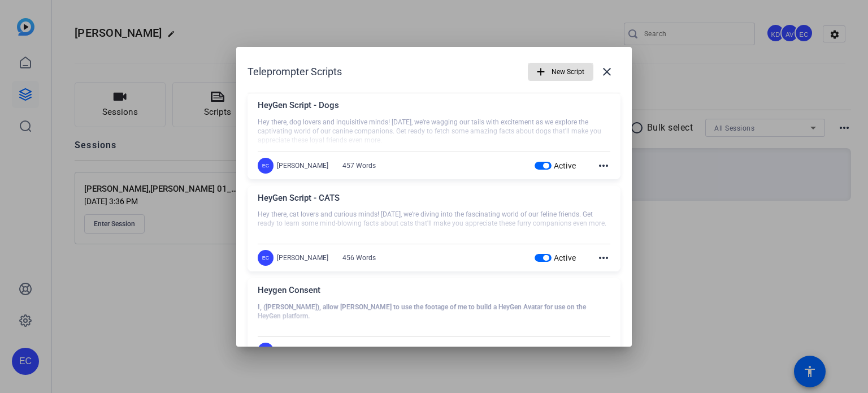 Image resolution: width=868 pixels, height=393 pixels. Describe the element at coordinates (607, 72) in the screenshot. I see `mat-icon: close` at that location.